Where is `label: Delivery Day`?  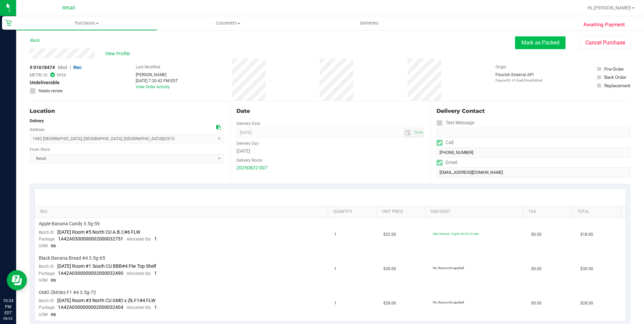
label: Delivery Day is located at coordinates (248, 143).